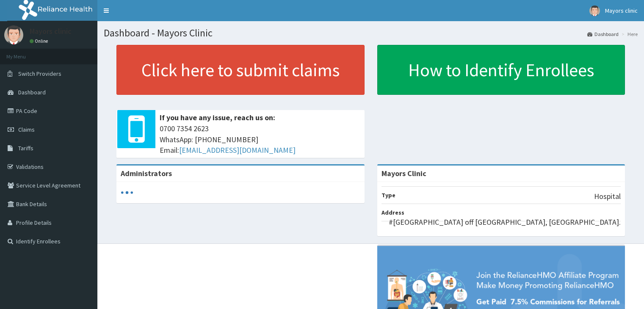 Image resolution: width=644 pixels, height=309 pixels. Describe the element at coordinates (40, 41) in the screenshot. I see `a: Online` at that location.